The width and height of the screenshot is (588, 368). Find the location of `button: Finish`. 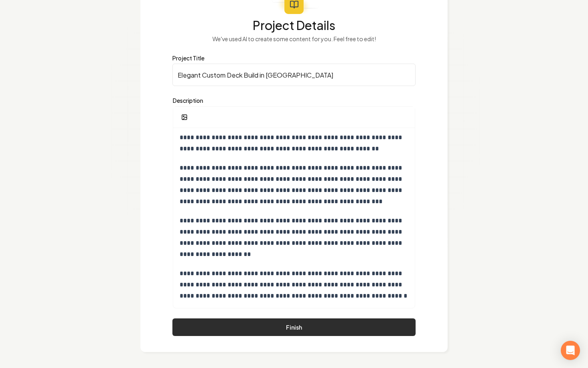

button: Finish is located at coordinates (294, 327).